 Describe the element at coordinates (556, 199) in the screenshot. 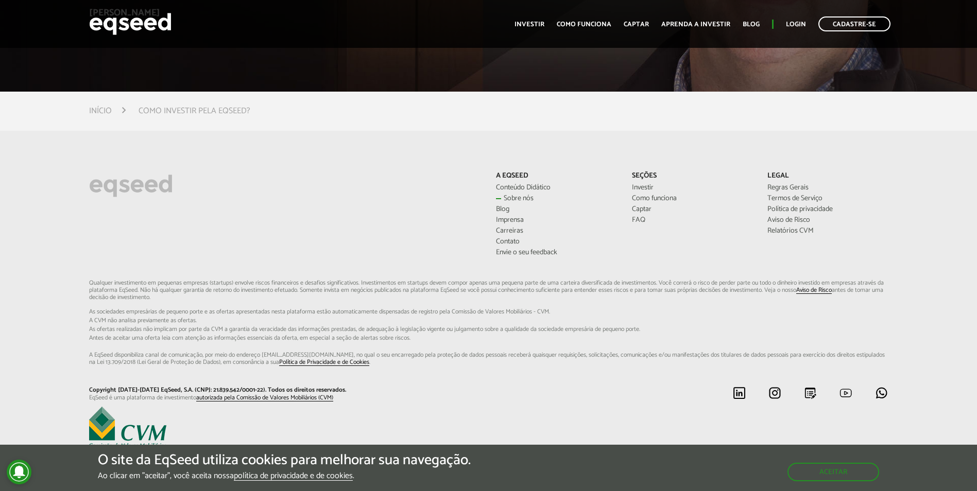

I see `a: Sobre nós` at that location.